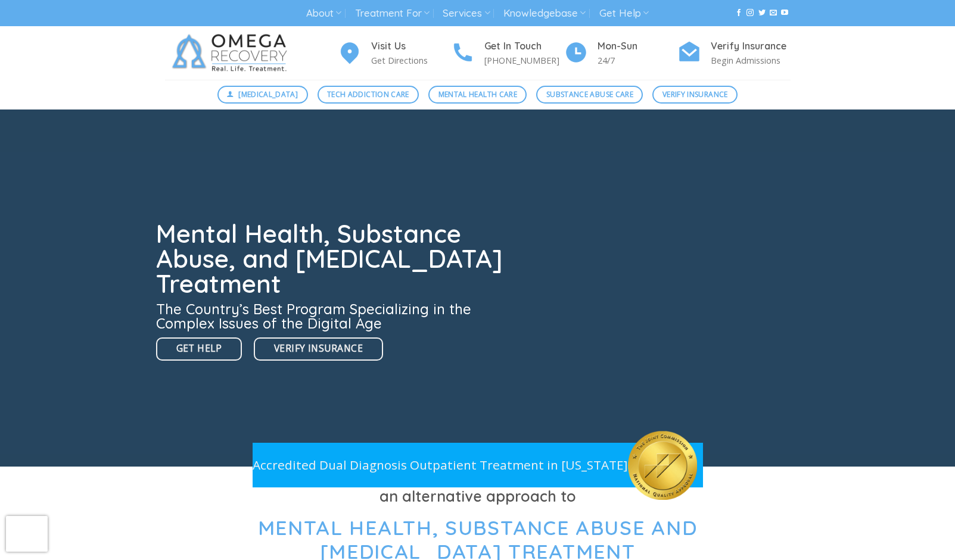 The width and height of the screenshot is (955, 560). I want to click on p: Get Directions, so click(411, 61).